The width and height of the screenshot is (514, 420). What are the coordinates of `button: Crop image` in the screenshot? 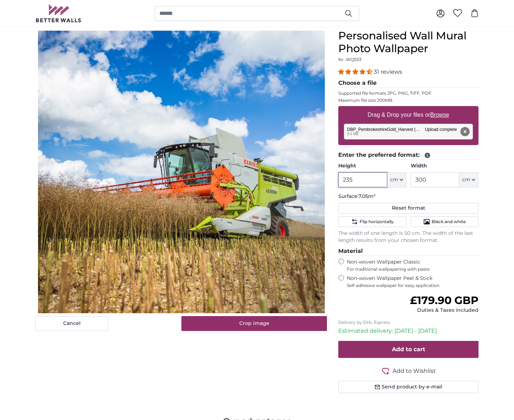 It's located at (254, 324).